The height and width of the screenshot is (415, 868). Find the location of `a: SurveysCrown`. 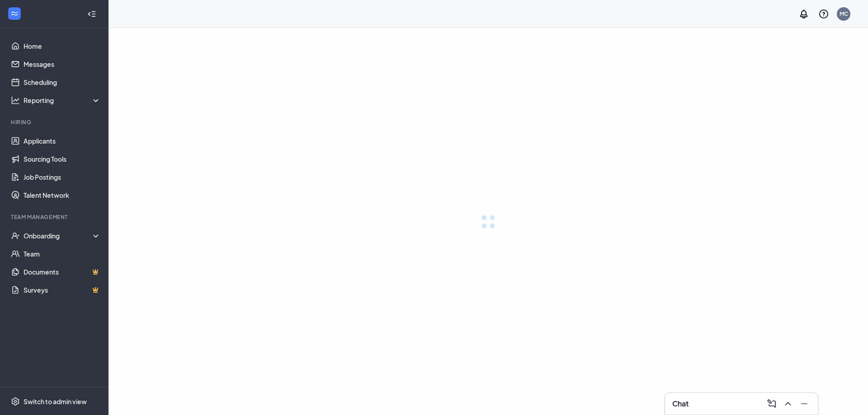

a: SurveysCrown is located at coordinates (62, 290).